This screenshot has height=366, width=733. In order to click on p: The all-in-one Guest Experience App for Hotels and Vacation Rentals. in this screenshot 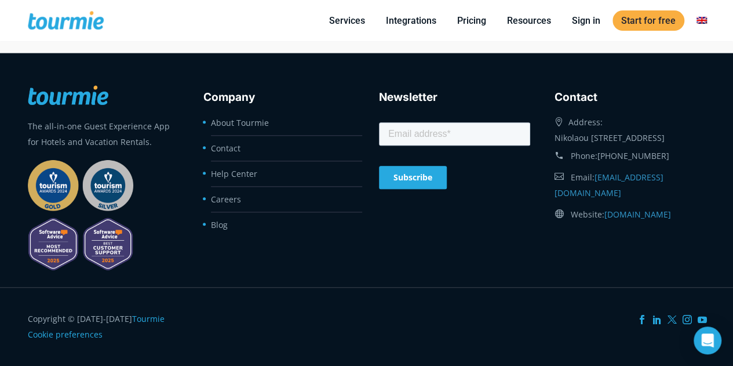, I will do `click(103, 134)`.